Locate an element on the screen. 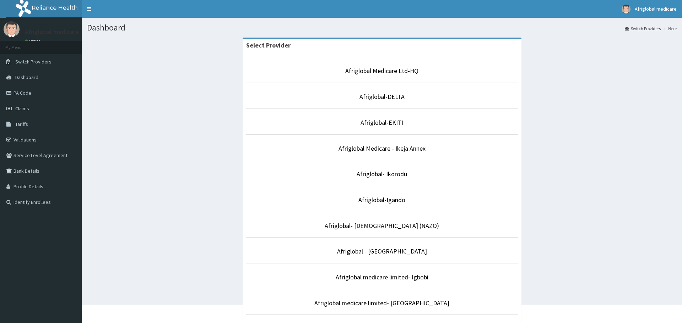 The height and width of the screenshot is (323, 682). a: Switch Providers is located at coordinates (642, 28).